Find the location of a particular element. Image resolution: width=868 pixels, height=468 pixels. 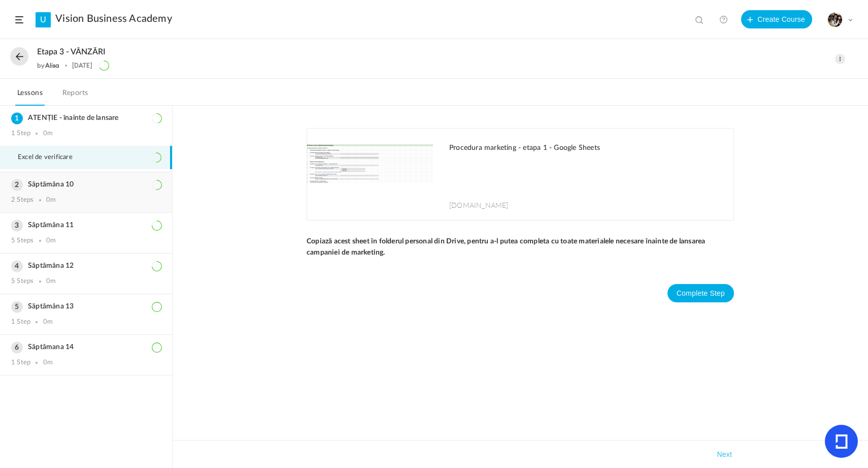

button: Next is located at coordinates (724, 454).